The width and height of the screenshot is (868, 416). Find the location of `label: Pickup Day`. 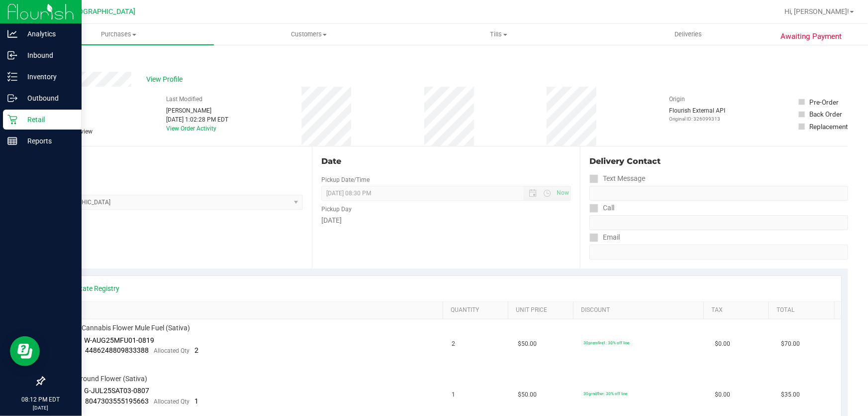

label: Pickup Day is located at coordinates (336, 209).